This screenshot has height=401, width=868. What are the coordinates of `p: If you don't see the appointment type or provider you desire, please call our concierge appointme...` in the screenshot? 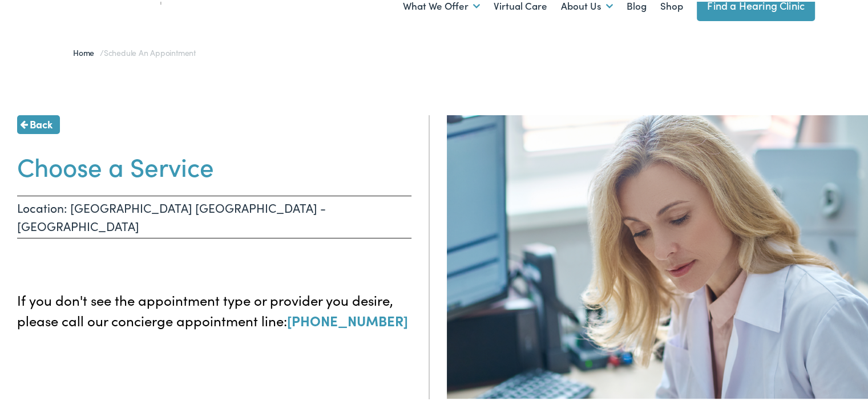 It's located at (214, 309).